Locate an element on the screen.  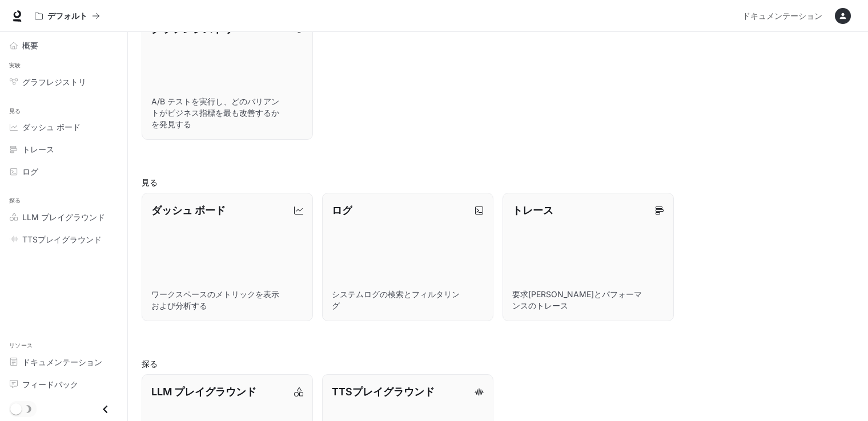
a: グラフレジストリA/B テストを実行し、どのバリアントがビジネス指標を最も改善するかを発見する is located at coordinates (227, 75).